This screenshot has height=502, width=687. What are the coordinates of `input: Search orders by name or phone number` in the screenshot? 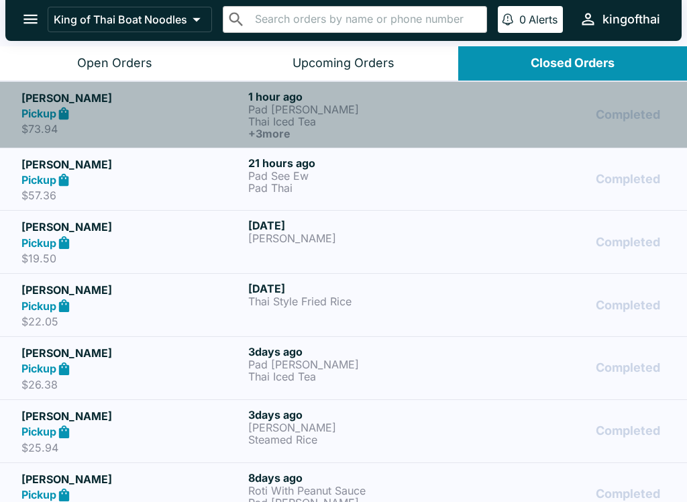 It's located at (366, 19).